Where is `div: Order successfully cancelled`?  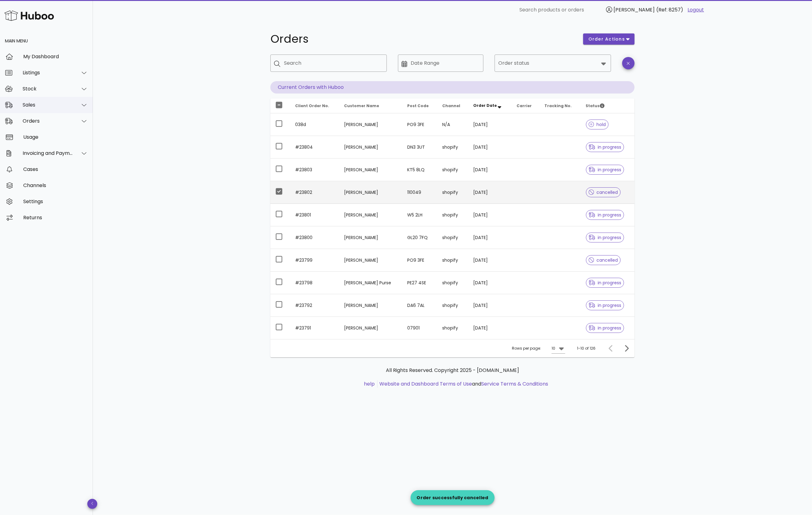 div: Order successfully cancelled is located at coordinates (453, 498).